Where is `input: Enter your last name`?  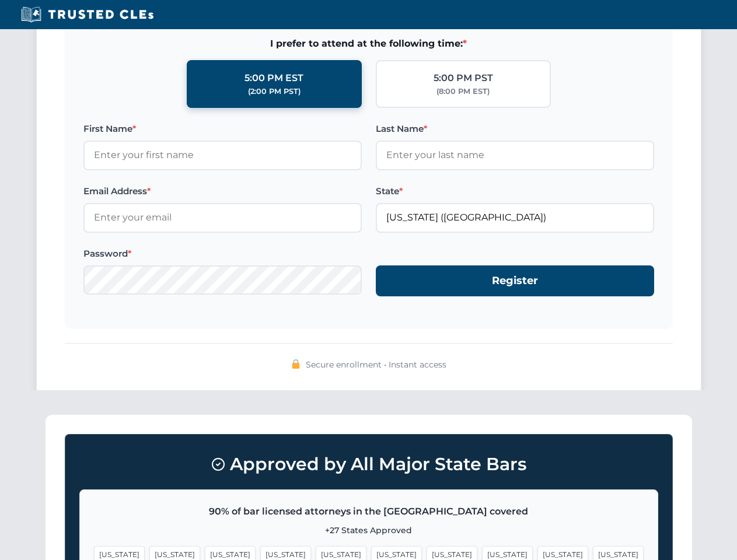 input: Enter your last name is located at coordinates (514, 155).